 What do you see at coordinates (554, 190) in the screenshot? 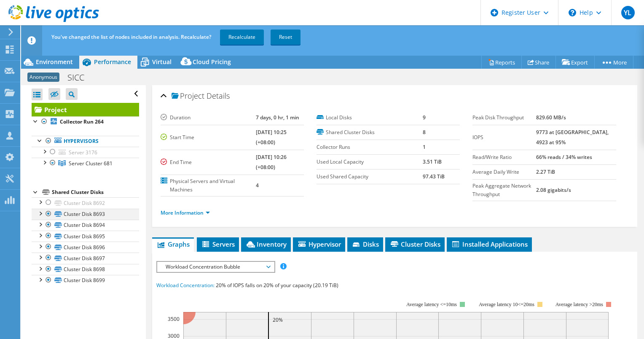
I see `b: 2.08 gigabits/s` at bounding box center [554, 190].